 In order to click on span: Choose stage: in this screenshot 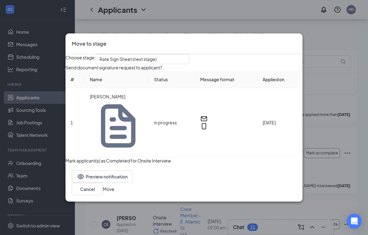, I will do `click(81, 59)`.